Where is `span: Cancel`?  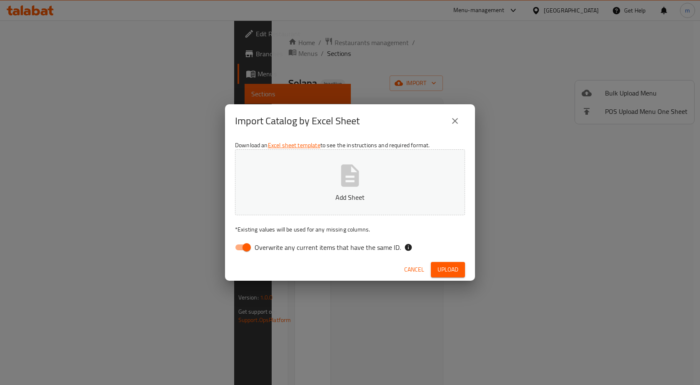 span: Cancel is located at coordinates (414, 269).